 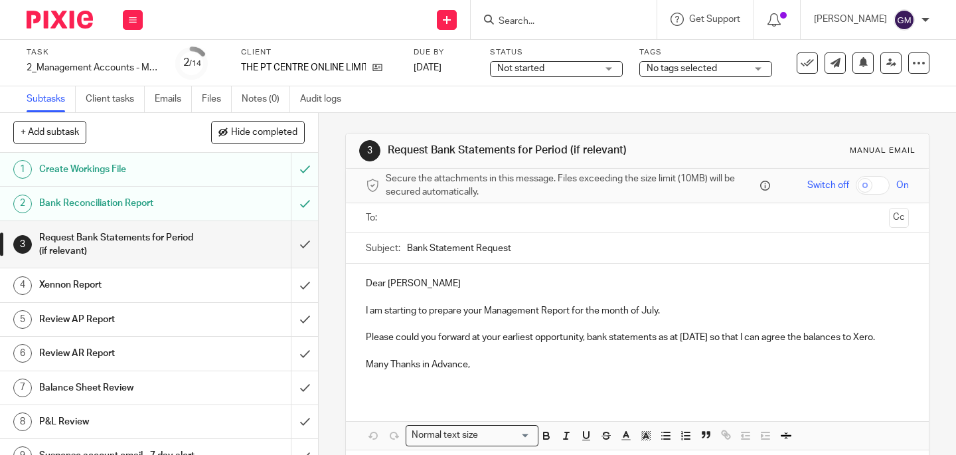 What do you see at coordinates (373, 218) in the screenshot?
I see `label: To:` at bounding box center [373, 218].